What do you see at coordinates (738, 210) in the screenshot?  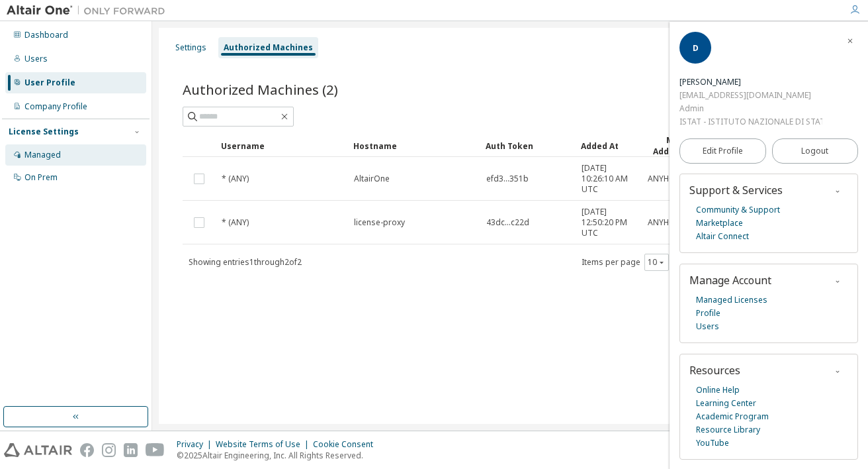 I see `a: Community & Support` at bounding box center [738, 210].